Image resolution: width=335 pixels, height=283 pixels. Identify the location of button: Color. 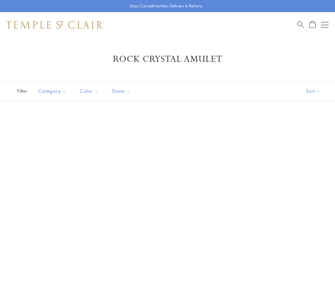
(89, 91).